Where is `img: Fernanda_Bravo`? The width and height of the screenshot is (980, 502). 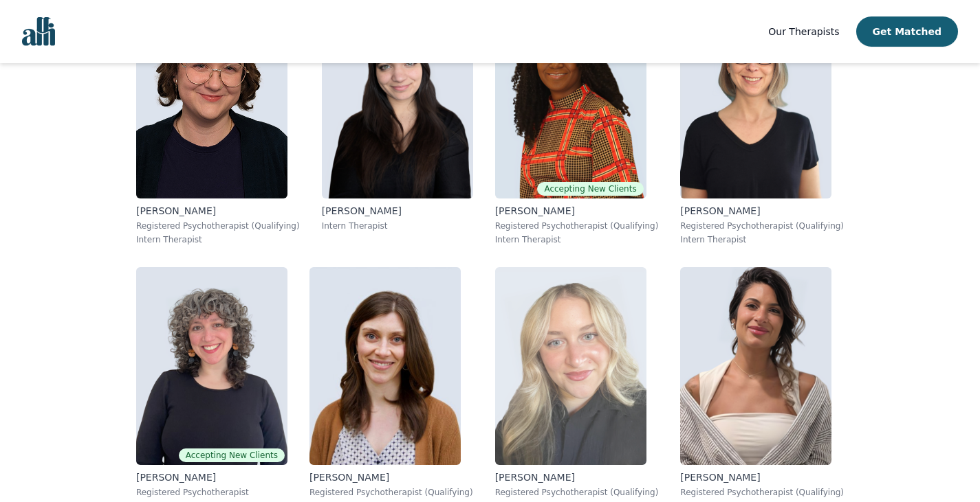
img: Fernanda_Bravo is located at coordinates (756, 367).